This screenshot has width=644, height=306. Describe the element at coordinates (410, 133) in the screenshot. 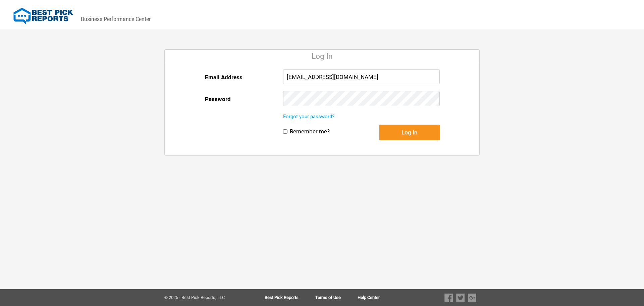

I see `button: Log In` at that location.